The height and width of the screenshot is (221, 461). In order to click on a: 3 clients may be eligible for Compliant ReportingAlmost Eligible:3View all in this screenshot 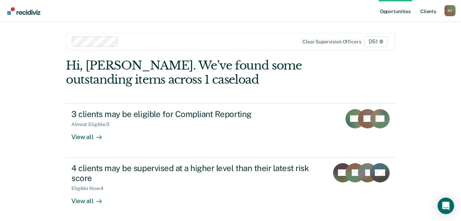, I will do `click(230, 131)`.